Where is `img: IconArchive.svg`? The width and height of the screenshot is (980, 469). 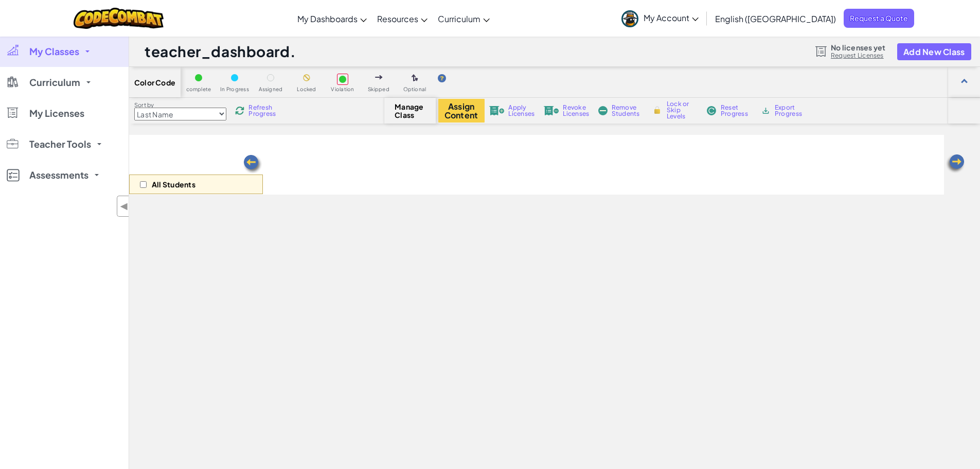
img: IconArchive.svg is located at coordinates (766, 111).